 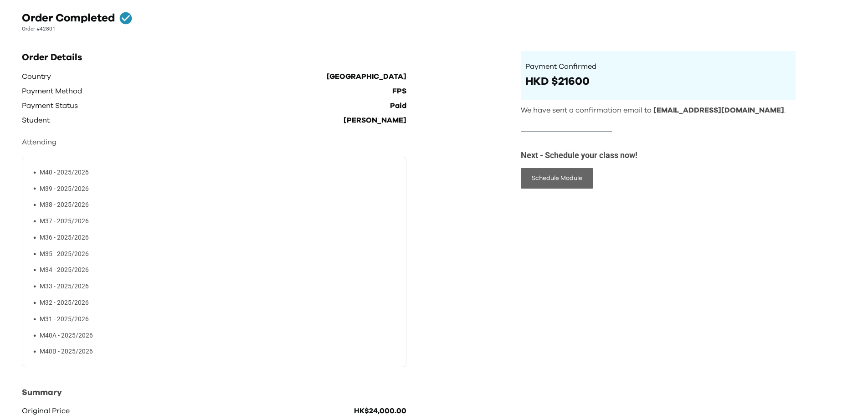 What do you see at coordinates (64, 205) in the screenshot?
I see `p: M38 - 2025/2026` at bounding box center [64, 205].